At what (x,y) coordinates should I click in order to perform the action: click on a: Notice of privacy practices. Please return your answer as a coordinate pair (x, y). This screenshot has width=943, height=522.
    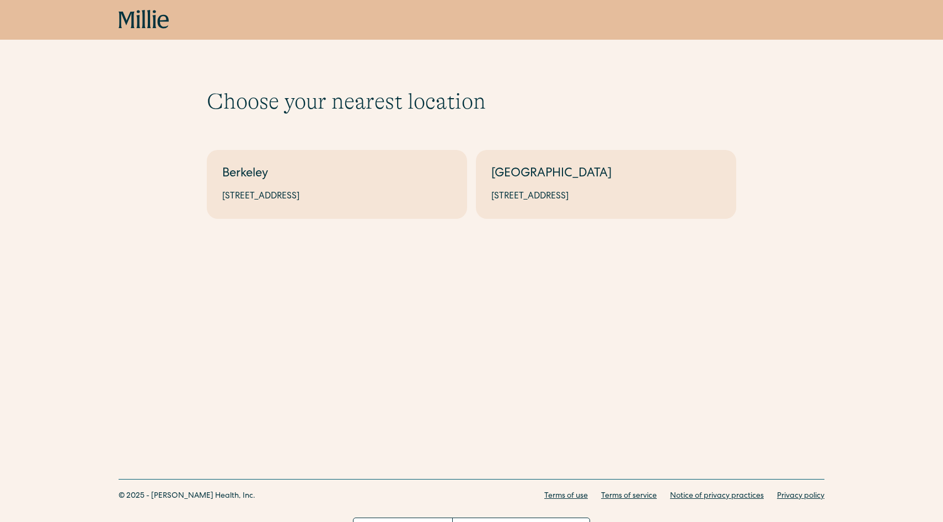
    Looking at the image, I should click on (717, 496).